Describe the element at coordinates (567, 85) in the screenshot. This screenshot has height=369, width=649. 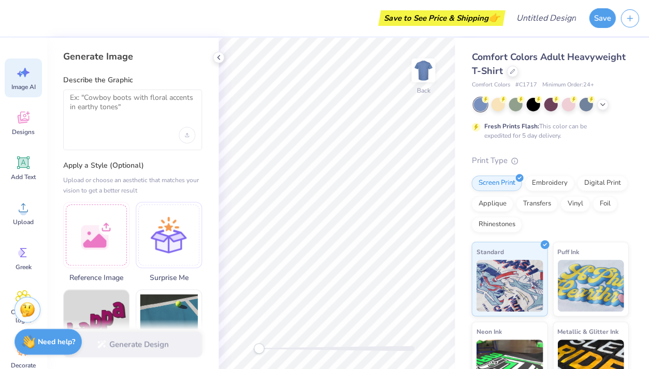
I see `span: Minimum Order: 24 +` at that location.